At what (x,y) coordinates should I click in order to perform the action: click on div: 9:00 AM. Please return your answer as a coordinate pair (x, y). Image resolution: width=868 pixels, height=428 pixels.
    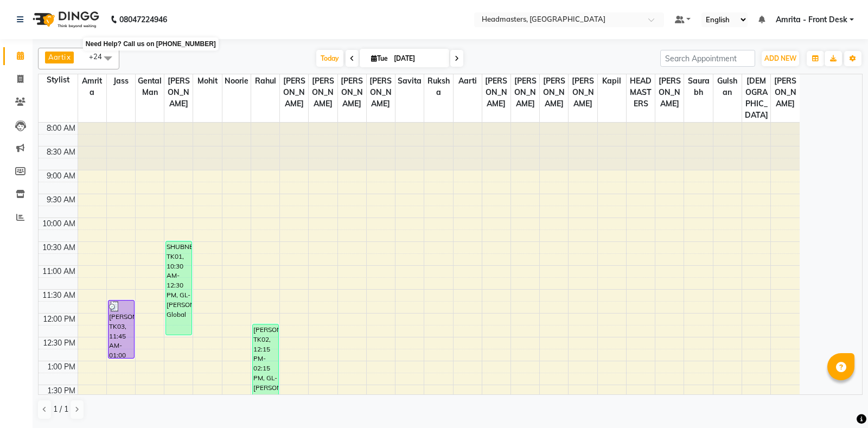
    Looking at the image, I should click on (61, 176).